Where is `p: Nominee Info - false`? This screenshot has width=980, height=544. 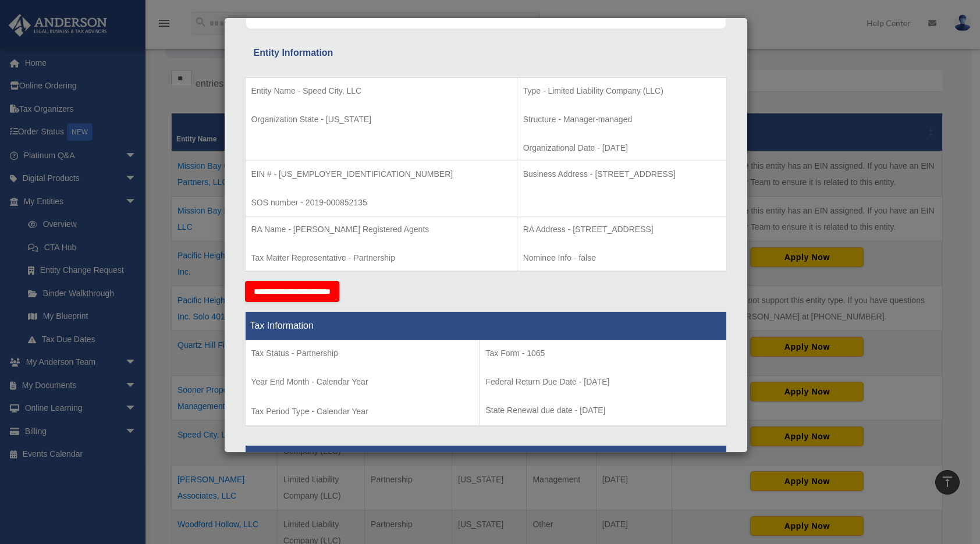
p: Nominee Info - false is located at coordinates (621, 258).